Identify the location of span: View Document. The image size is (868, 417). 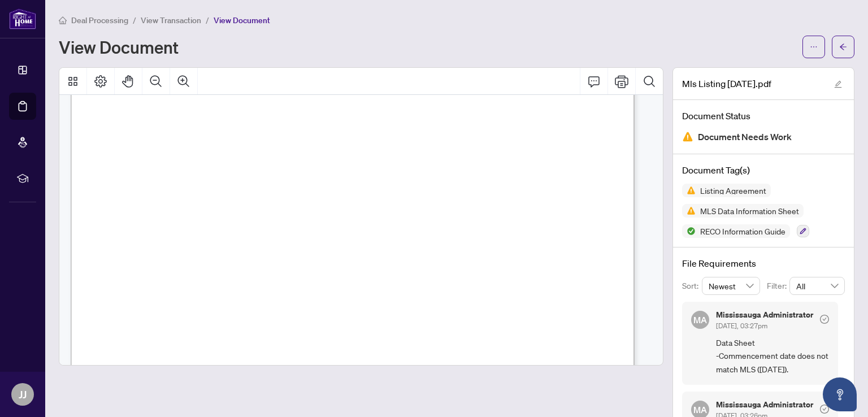
(242, 20).